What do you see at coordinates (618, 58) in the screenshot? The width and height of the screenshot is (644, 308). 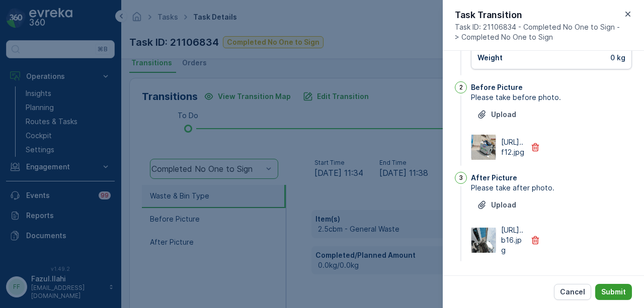 I see `p: 0 kg` at bounding box center [618, 58].